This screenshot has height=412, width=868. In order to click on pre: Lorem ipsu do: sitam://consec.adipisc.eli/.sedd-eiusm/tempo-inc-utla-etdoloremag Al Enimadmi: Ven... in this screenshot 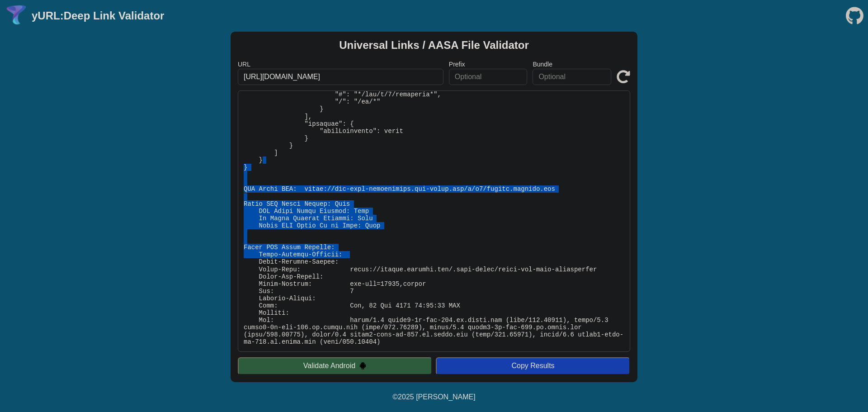, I will do `click(434, 221)`.